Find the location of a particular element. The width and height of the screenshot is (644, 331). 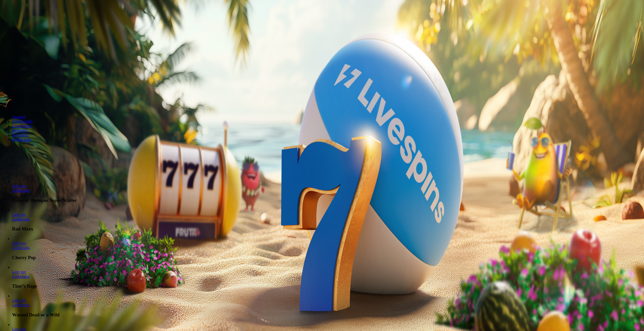

h3: Wanted Dead or a Wild is located at coordinates (327, 315).